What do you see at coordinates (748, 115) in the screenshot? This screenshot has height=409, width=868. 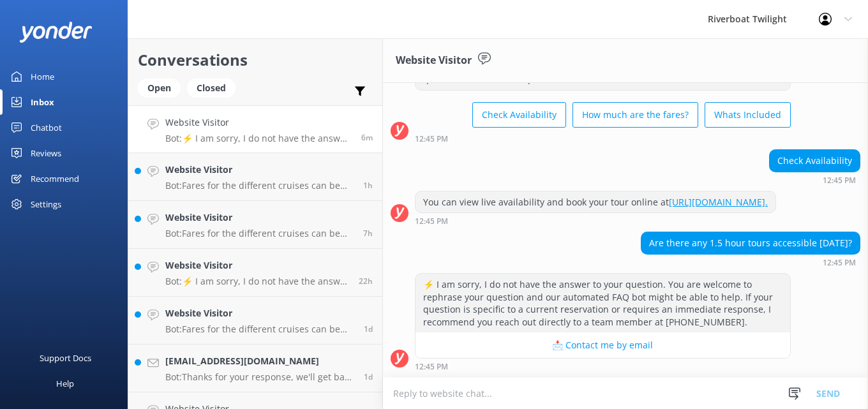 I see `button: Whats Included` at bounding box center [748, 115].